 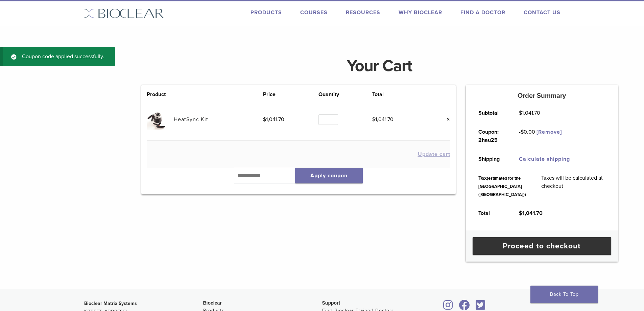 What do you see at coordinates (492, 136) in the screenshot?
I see `th: Coupon: 2hau25` at bounding box center [492, 136].